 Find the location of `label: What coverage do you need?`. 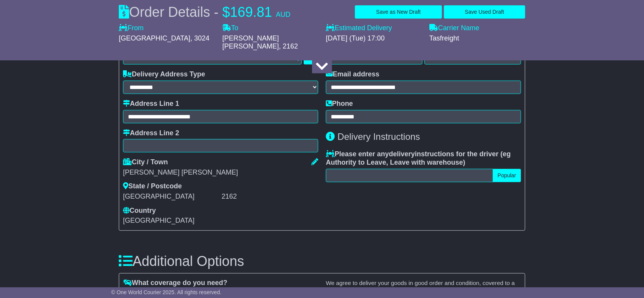

label: What coverage do you need? is located at coordinates (175, 283).